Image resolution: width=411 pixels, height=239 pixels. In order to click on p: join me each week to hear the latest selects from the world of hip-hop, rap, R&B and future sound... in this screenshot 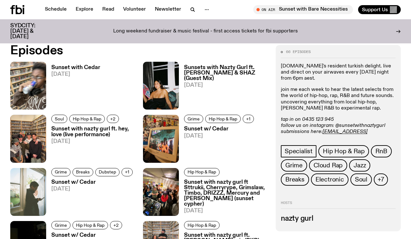, I will do `click(339, 99)`.